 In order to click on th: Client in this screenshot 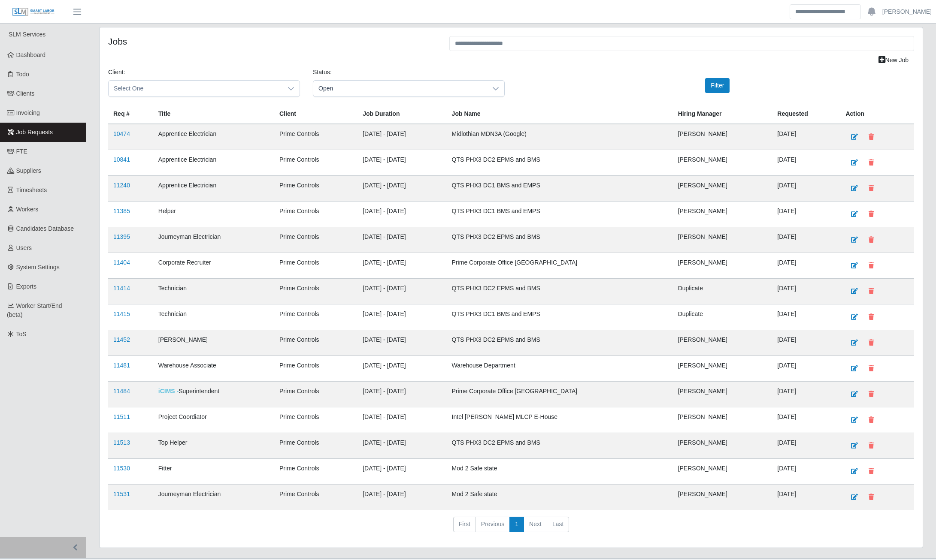, I will do `click(316, 114)`.